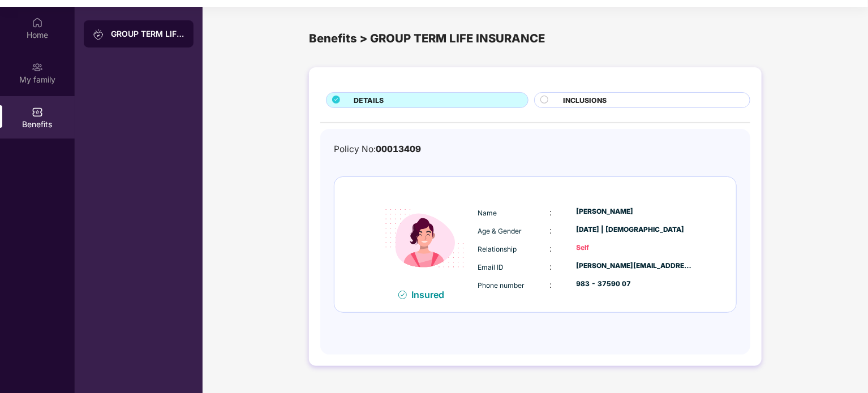 The image size is (868, 393). I want to click on img: icon, so click(424, 238).